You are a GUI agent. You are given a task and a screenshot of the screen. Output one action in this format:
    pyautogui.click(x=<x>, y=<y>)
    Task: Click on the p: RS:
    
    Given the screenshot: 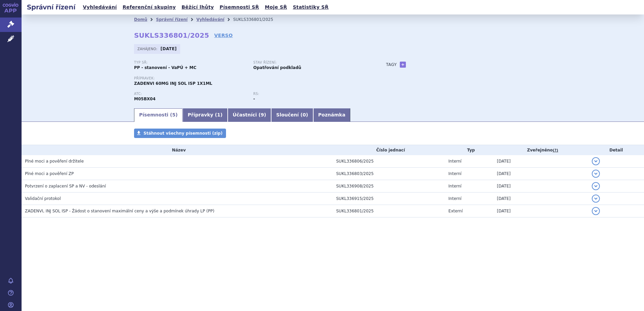 What is the action you would take?
    pyautogui.click(x=310, y=94)
    